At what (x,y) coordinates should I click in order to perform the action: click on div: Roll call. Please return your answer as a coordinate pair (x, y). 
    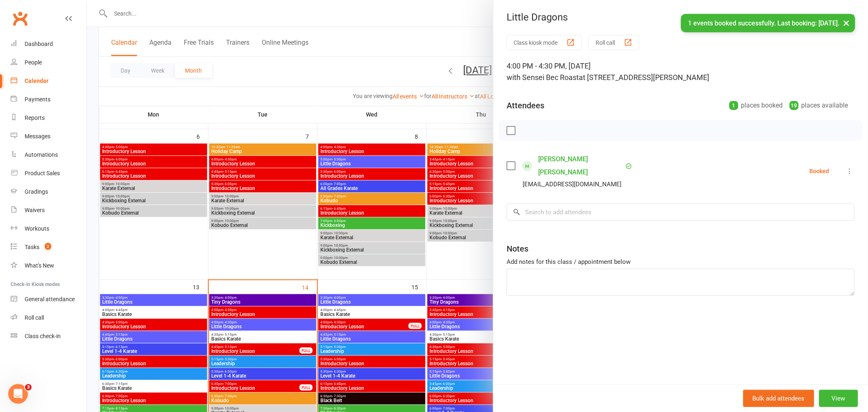
    Looking at the image, I should click on (34, 317).